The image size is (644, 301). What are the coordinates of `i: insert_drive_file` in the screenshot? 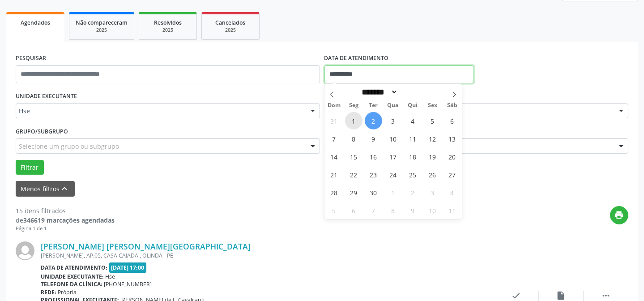 It's located at (561, 296).